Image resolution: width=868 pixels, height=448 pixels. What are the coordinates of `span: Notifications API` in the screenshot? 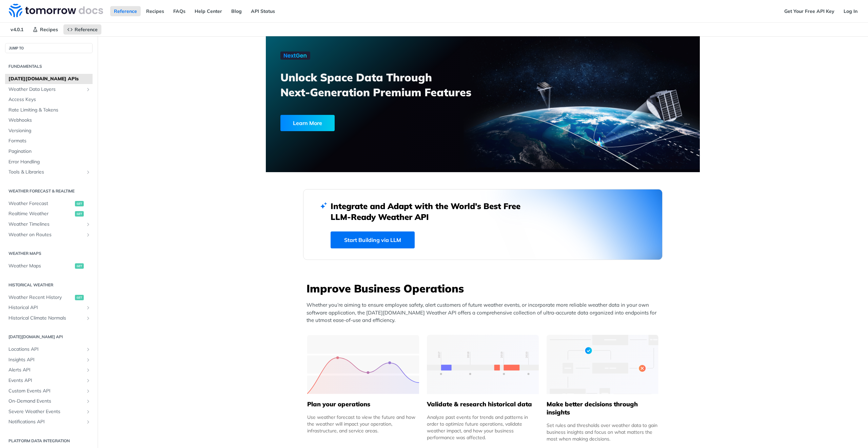 It's located at (46, 422).